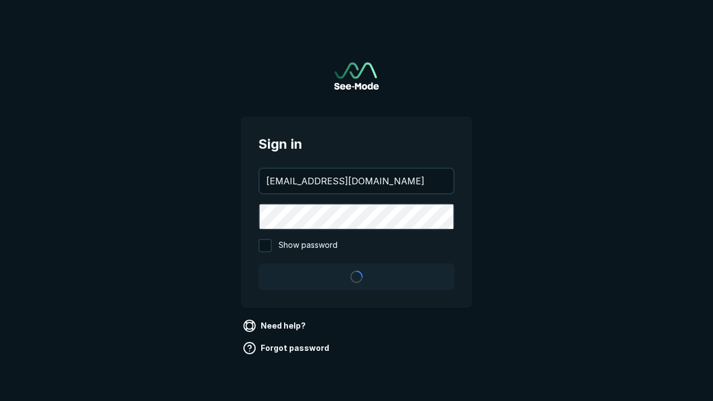  I want to click on span: Show password, so click(308, 246).